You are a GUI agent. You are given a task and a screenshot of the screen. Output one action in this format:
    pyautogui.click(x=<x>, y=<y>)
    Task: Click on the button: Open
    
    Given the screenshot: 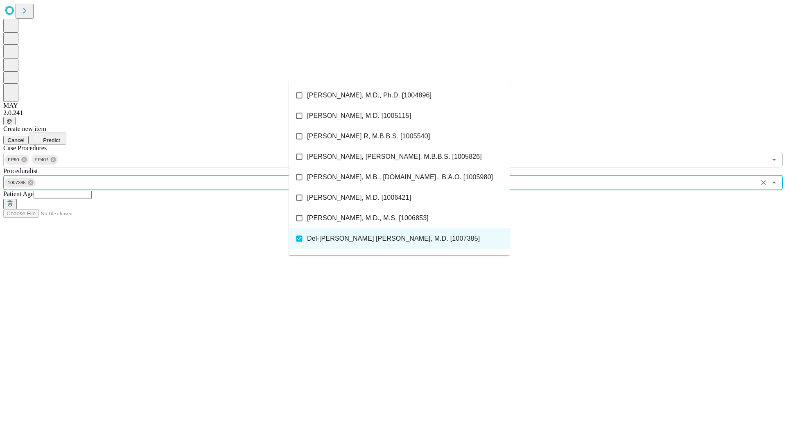 What is the action you would take?
    pyautogui.click(x=774, y=160)
    